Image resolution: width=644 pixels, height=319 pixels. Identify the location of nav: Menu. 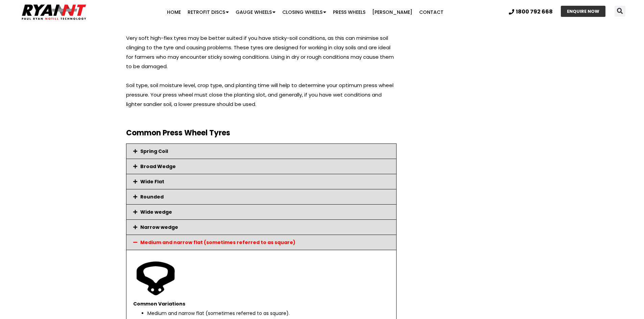
(305, 12).